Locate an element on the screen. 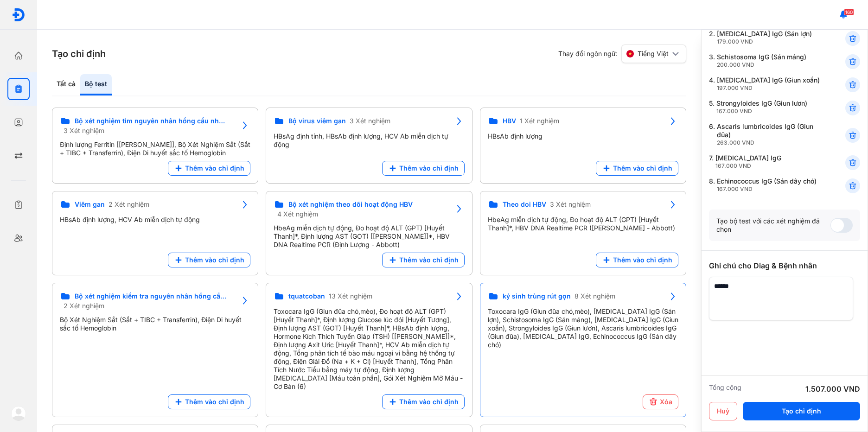  div: Ghi chú cho Diag & Bệnh nhân is located at coordinates (784, 266).